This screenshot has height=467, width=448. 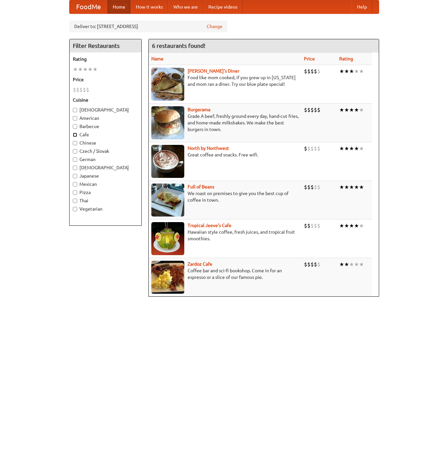 What do you see at coordinates (215, 26) in the screenshot?
I see `a: Change` at bounding box center [215, 26].